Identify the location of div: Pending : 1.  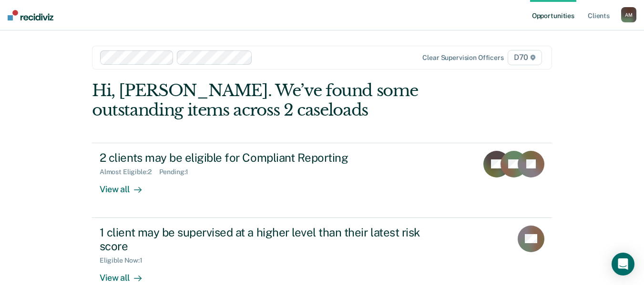
(178, 172).